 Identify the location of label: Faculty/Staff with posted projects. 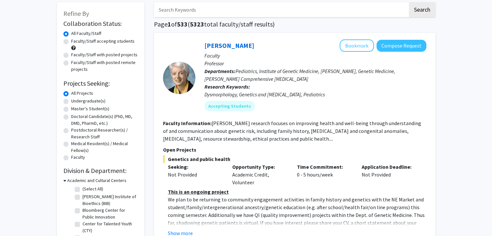
(104, 55).